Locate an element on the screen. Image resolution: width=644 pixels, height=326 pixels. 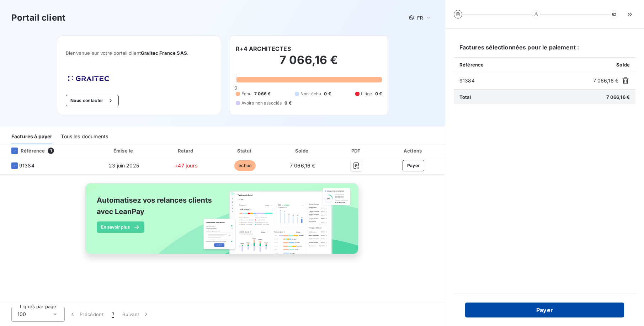
h2: 7 066,16 € is located at coordinates (308, 64).